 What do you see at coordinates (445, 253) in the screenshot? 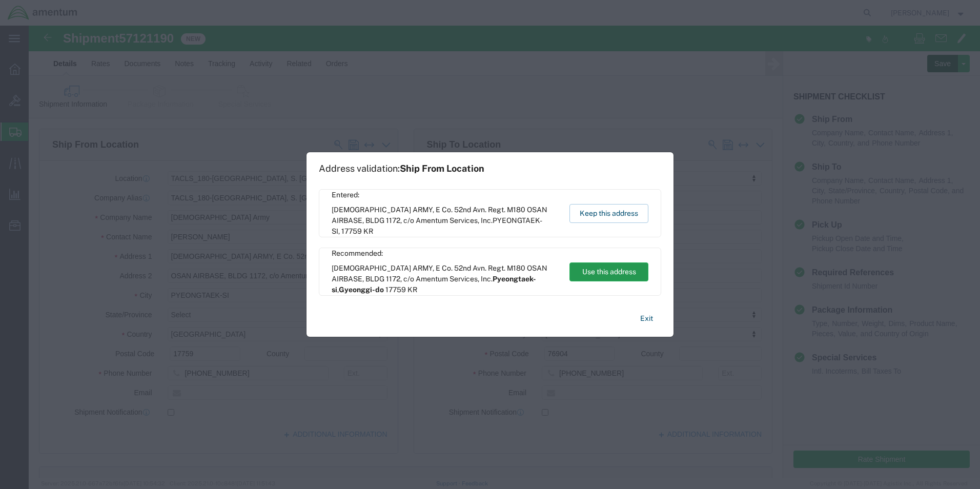
I see `span: Recommended:` at bounding box center [445, 253].